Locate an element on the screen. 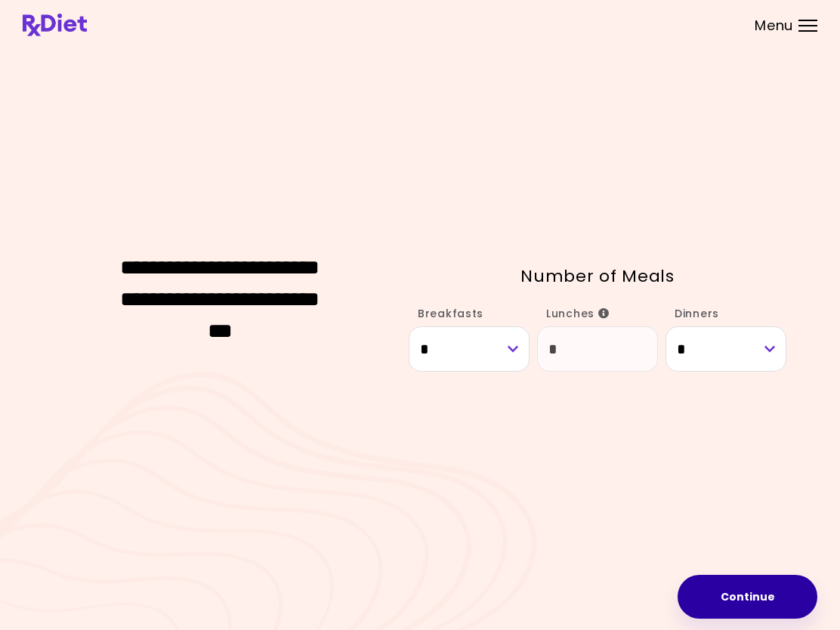 Image resolution: width=840 pixels, height=630 pixels. i: Info is located at coordinates (604, 313).